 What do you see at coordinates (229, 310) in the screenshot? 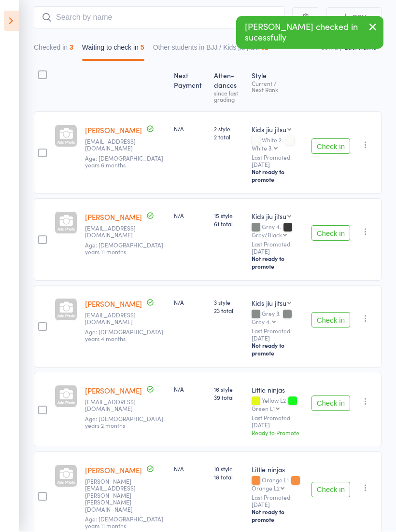
I see `span: 23 total` at bounding box center [229, 310].